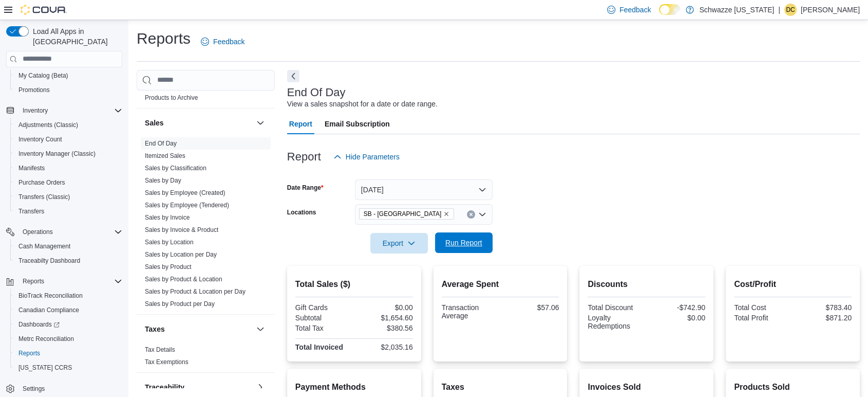 Image resolution: width=868 pixels, height=397 pixels. I want to click on img: Cova, so click(43, 10).